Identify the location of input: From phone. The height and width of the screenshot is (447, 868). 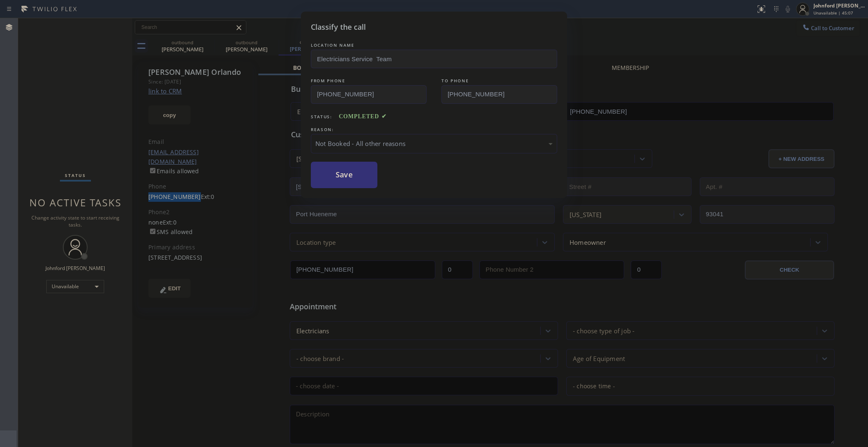
(369, 94).